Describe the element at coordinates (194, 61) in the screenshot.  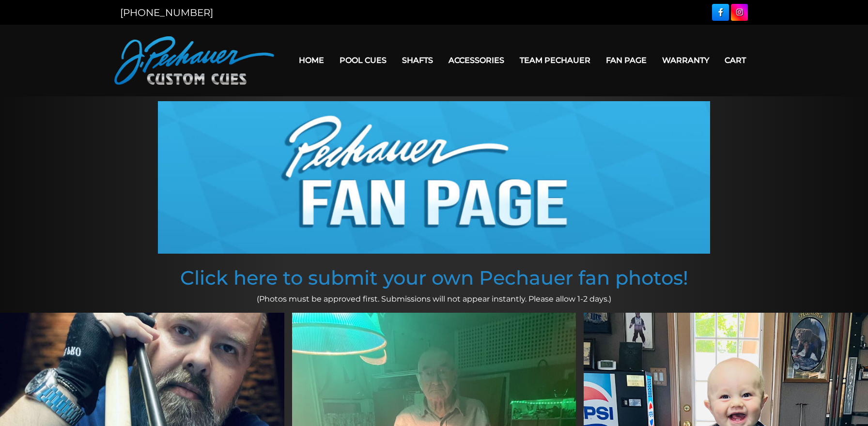
I see `img: Pechauer Custom Cues` at that location.